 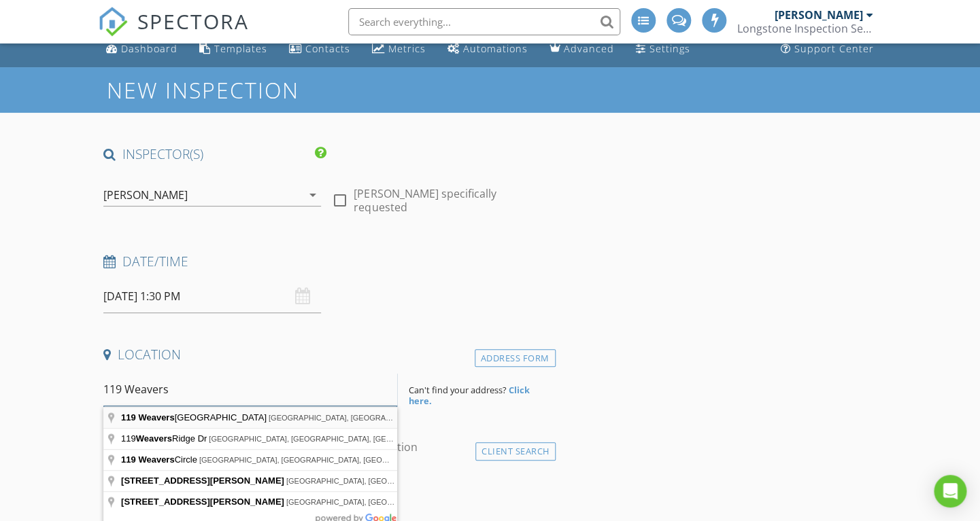 What do you see at coordinates (485, 22) in the screenshot?
I see `input: Search everything...` at bounding box center [485, 22].